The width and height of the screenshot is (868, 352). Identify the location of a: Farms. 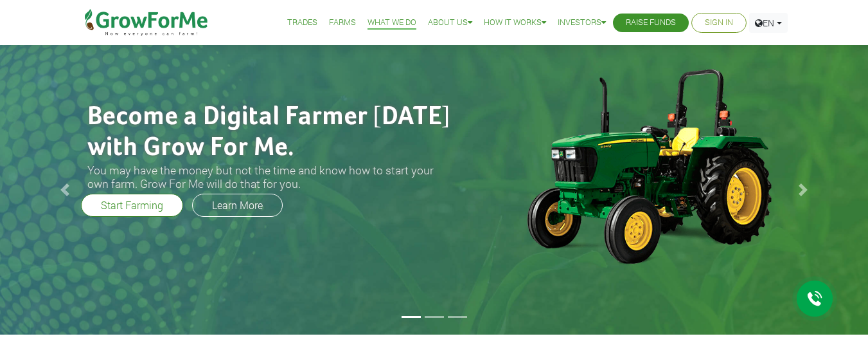
(343, 22).